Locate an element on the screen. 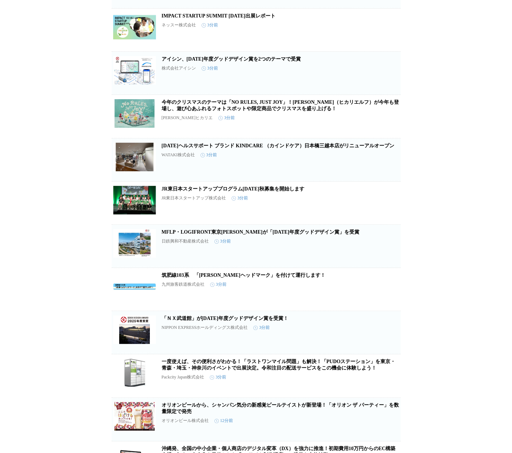 This screenshot has width=512, height=453. img: 筑肥線103系 「唐津くんちヘッドマーク」を付けて運行します！ is located at coordinates (135, 287).